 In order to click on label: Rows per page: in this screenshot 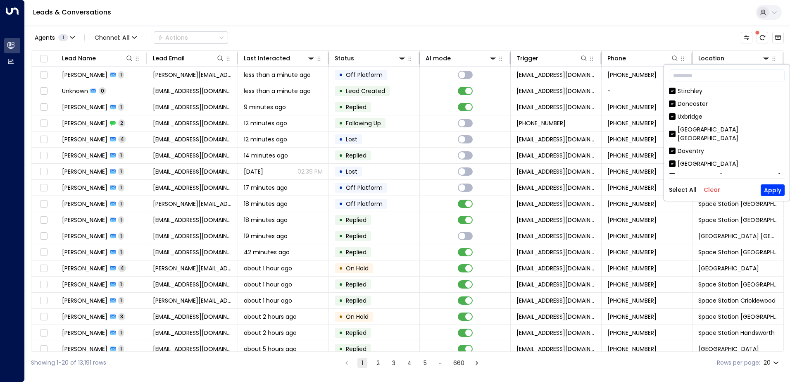, I will do `click(738, 362)`.